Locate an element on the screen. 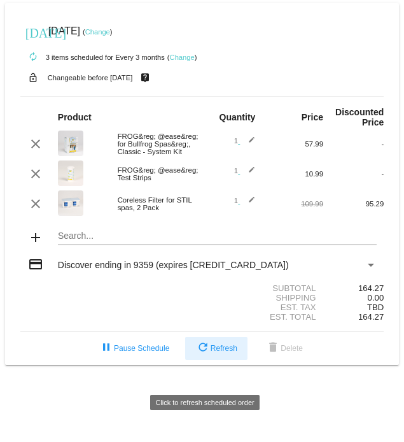  div: 109.99 is located at coordinates (293, 204).